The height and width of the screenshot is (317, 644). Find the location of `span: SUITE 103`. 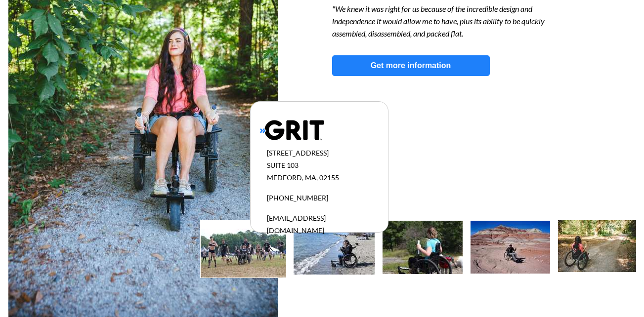

span: SUITE 103 is located at coordinates (283, 165).